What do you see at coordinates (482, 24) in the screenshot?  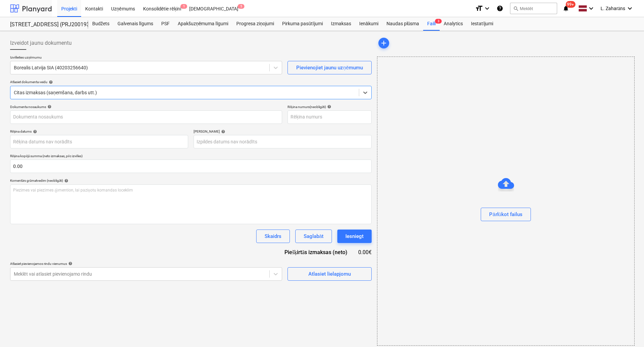 I see `a: Iestatījumi` at bounding box center [482, 24].